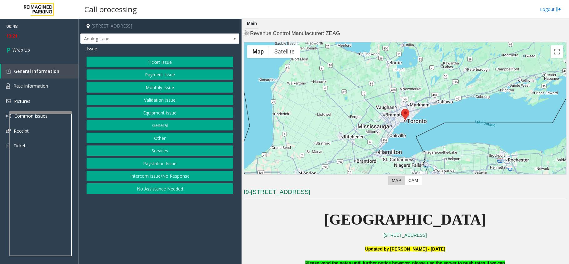 This screenshot has width=569, height=264. I want to click on button: Other, so click(160, 138).